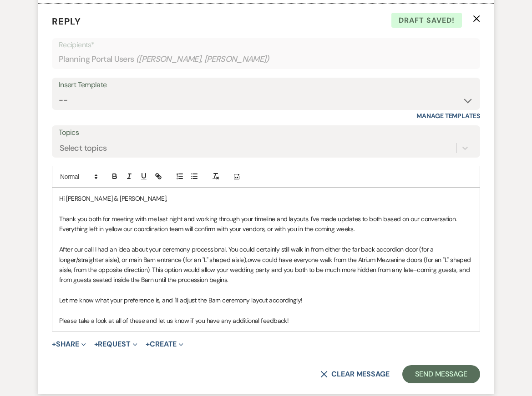 This screenshot has width=532, height=396. What do you see at coordinates (355, 374) in the screenshot?
I see `button: Clear message` at bounding box center [355, 374].